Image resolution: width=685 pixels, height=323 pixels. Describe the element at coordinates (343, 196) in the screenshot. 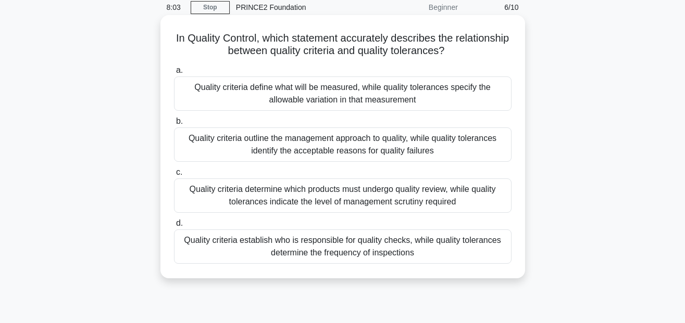

I see `div: Quality criteria determine which products must undergo quality review, while quality tolerances i...` at that location.